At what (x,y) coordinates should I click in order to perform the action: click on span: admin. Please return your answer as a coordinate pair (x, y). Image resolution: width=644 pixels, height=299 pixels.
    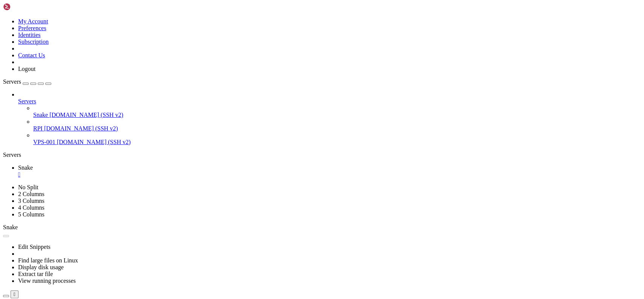
    Looking at the image, I should click on (14, 13).